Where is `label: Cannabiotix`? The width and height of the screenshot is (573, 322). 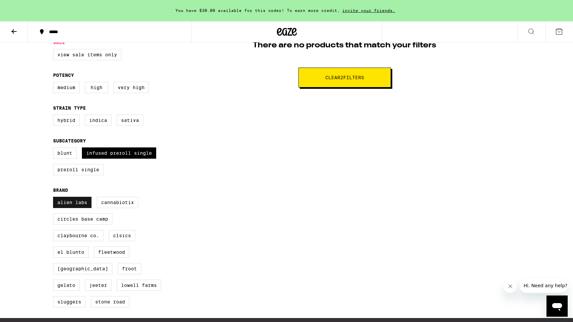 label: Cannabiotix is located at coordinates (117, 203).